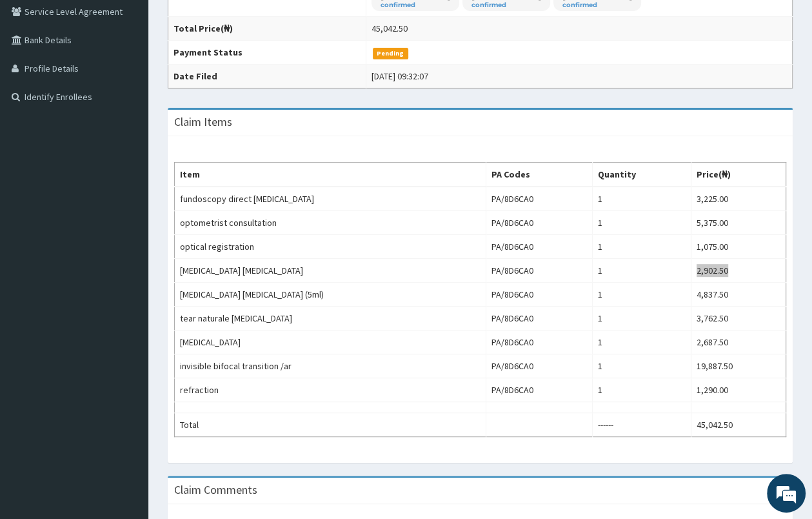  I want to click on span: We're online!, so click(126, 228).